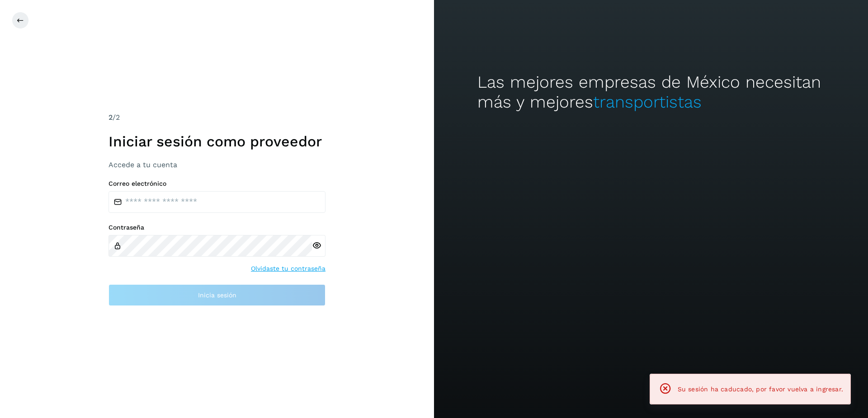 This screenshot has width=868, height=418. Describe the element at coordinates (217, 227) in the screenshot. I see `label: Contraseña` at that location.